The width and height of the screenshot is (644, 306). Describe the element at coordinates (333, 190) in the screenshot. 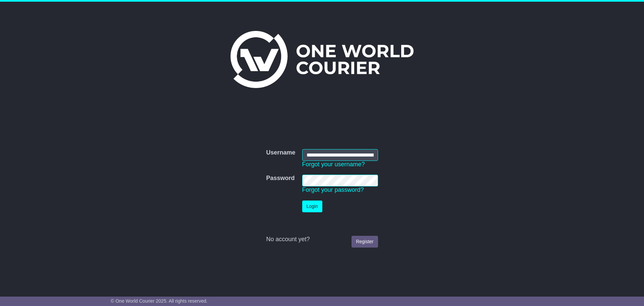

I see `a: Forgot your password?` at that location.